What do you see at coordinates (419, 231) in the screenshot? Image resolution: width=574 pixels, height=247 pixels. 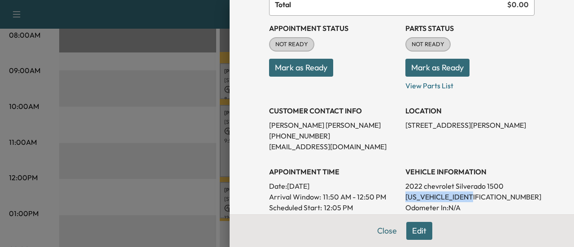 I see `button: Edit` at bounding box center [419, 231].